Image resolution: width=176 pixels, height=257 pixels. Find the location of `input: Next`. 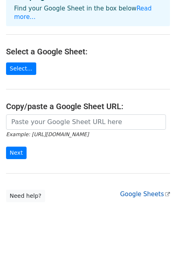

input: Next is located at coordinates (16, 152).